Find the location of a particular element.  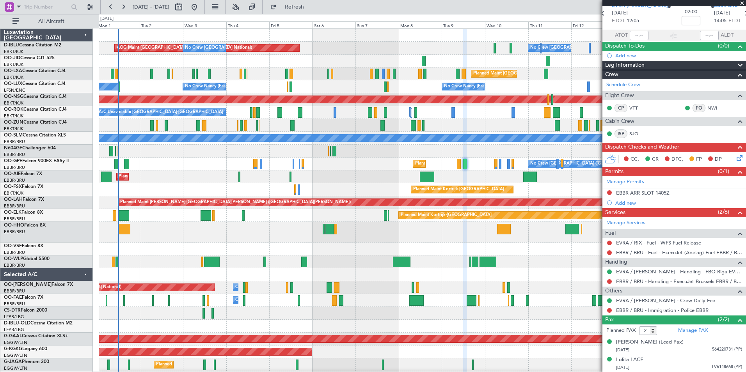

span: G-JAGA is located at coordinates (13, 362).